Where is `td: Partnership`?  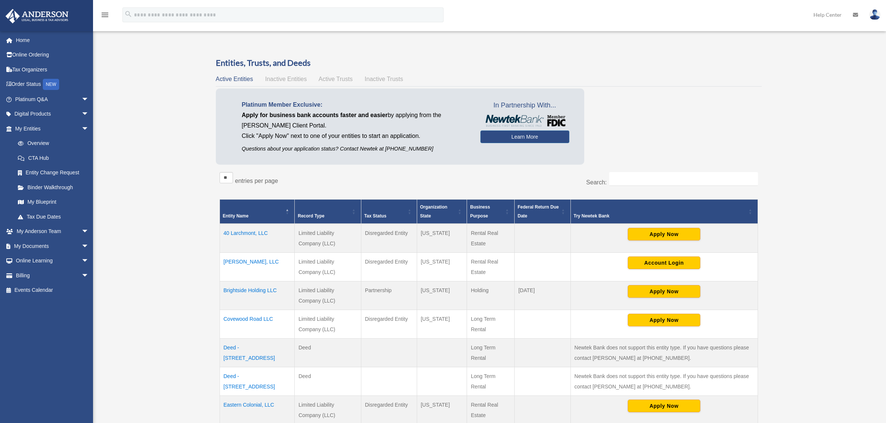 td: Partnership is located at coordinates (389, 296).